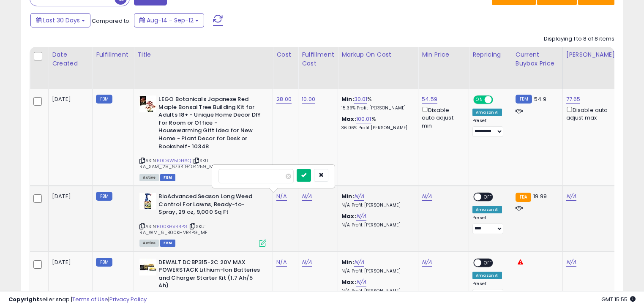  I want to click on div: Current Buybox Price, so click(537, 59).